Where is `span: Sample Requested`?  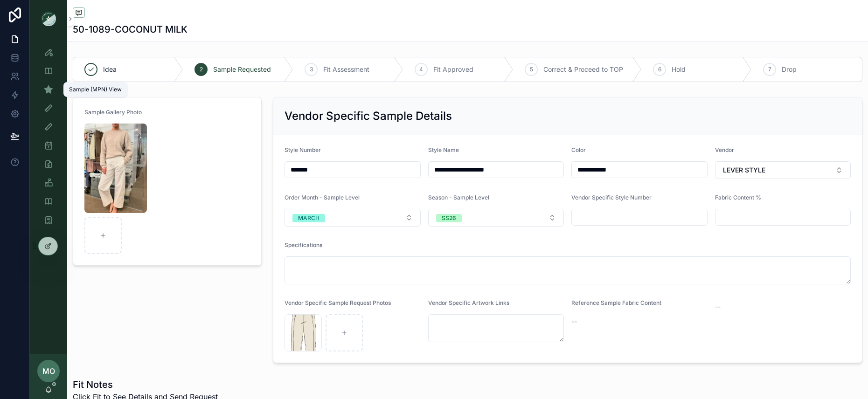 span: Sample Requested is located at coordinates (242, 70).